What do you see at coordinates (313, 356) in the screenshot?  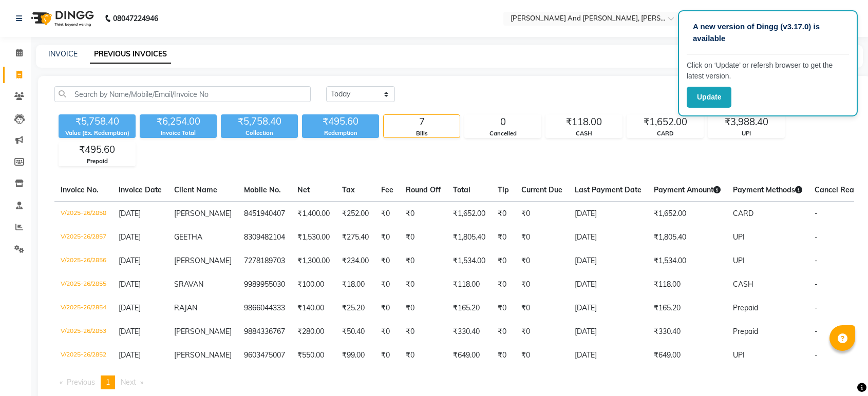 I see `td: ₹550.00` at bounding box center [313, 356].